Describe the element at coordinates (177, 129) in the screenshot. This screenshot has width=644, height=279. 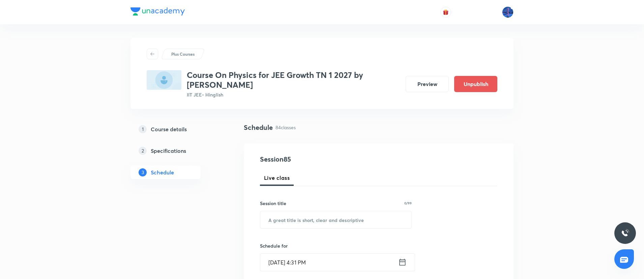
I see `a: 1Course details` at that location.